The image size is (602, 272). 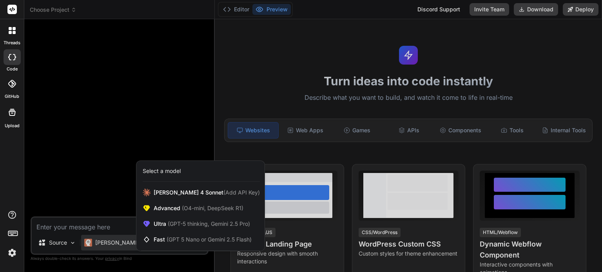 I want to click on span: (GPT-5 thinking, Gemini 2.5 Pro), so click(x=208, y=224).